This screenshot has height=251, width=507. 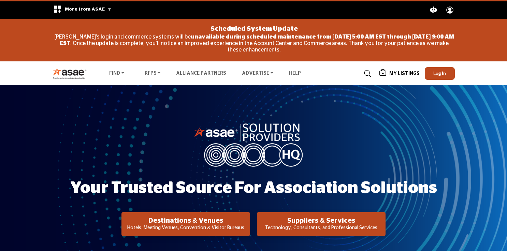 What do you see at coordinates (367, 74) in the screenshot?
I see `a: Search` at bounding box center [367, 74].